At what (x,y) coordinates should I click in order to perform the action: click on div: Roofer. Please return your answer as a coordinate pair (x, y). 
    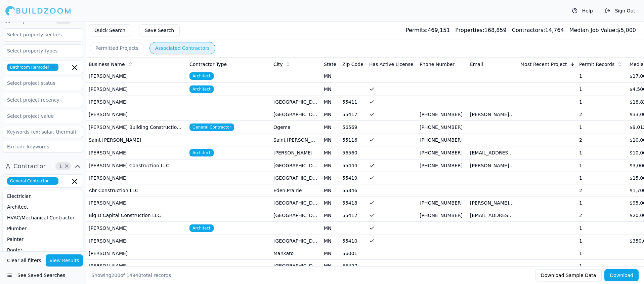
    Looking at the image, I should click on (43, 250).